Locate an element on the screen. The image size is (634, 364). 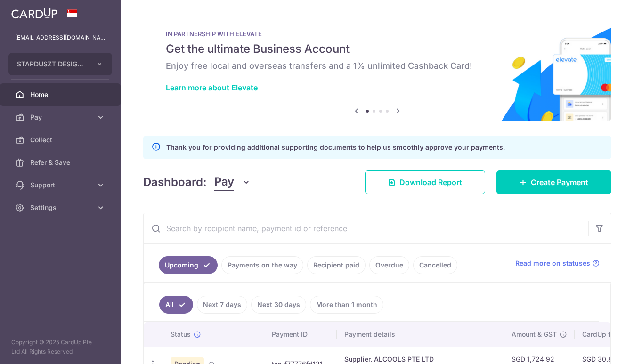
a: All is located at coordinates (176, 305).